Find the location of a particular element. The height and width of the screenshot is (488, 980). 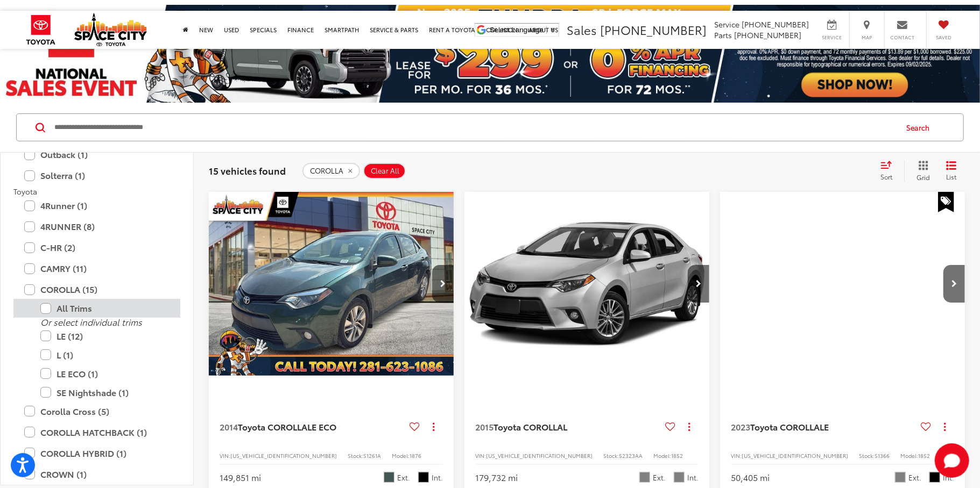

a: New is located at coordinates (206, 30).